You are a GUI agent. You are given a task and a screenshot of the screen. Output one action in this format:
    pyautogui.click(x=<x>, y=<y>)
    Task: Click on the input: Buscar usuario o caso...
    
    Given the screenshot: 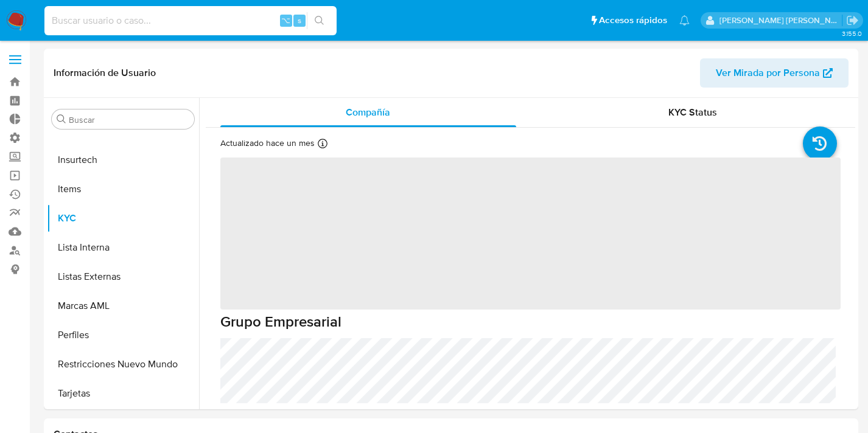 What is the action you would take?
    pyautogui.click(x=191, y=21)
    